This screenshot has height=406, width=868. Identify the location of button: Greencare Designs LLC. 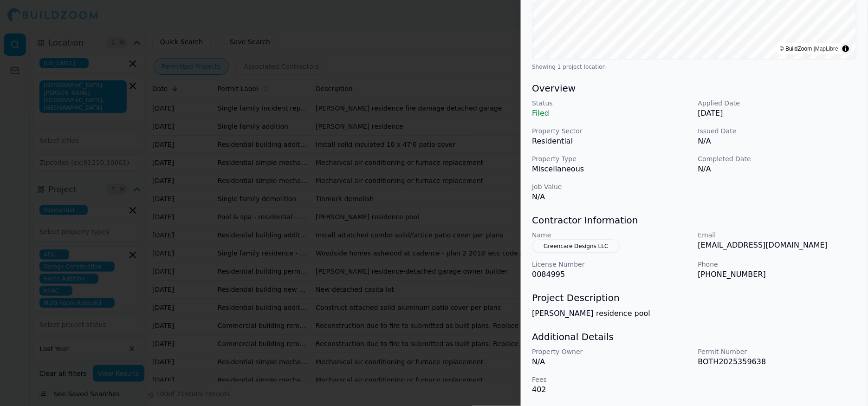
(576, 246).